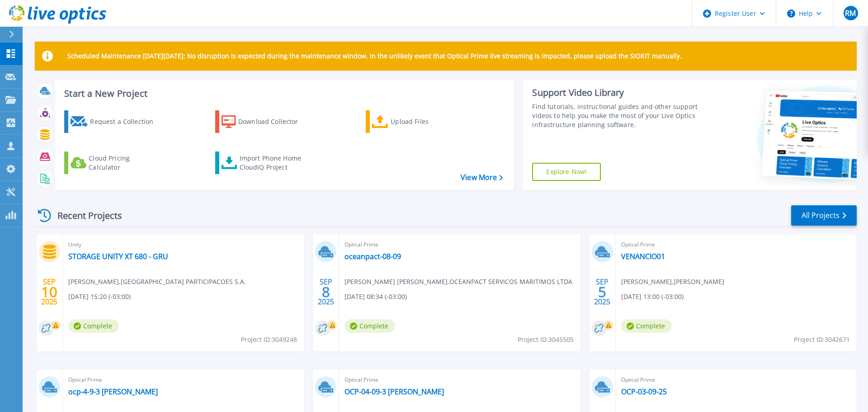 The image size is (868, 412). Describe the element at coordinates (283, 93) in the screenshot. I see `h3: Start a New Project` at that location.